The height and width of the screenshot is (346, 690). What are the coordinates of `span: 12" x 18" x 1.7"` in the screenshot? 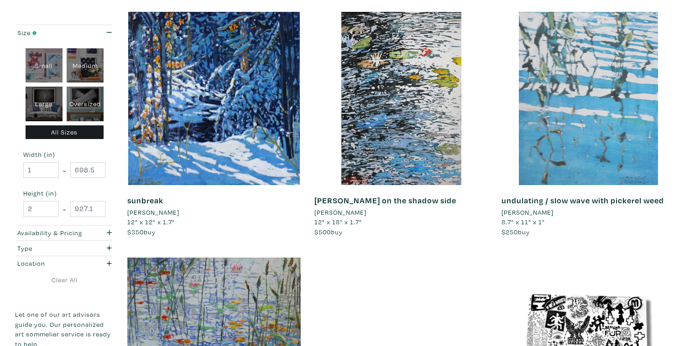 It's located at (338, 222).